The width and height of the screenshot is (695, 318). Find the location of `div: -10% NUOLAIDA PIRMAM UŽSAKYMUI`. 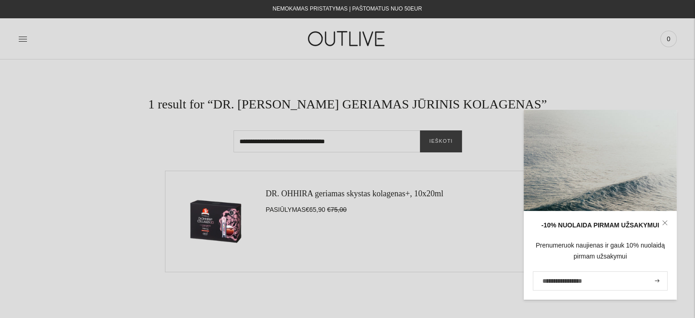

div: -10% NUOLAIDA PIRMAM UŽSAKYMUI is located at coordinates (600, 225).